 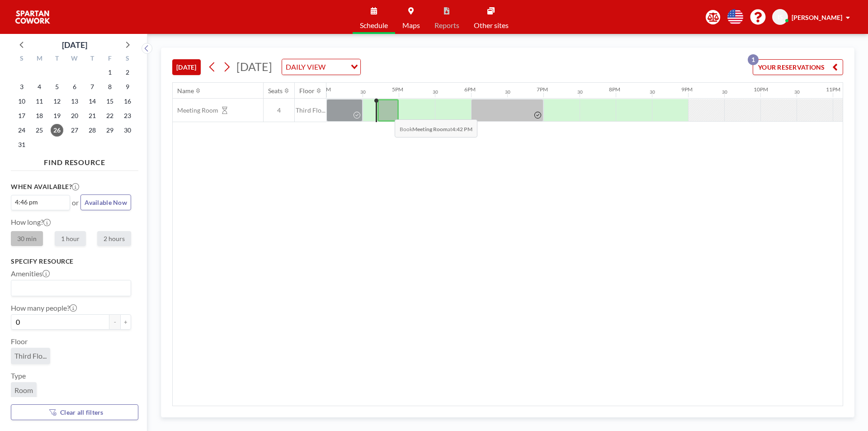 What do you see at coordinates (27, 238) in the screenshot?
I see `label: 30 min` at bounding box center [27, 238].